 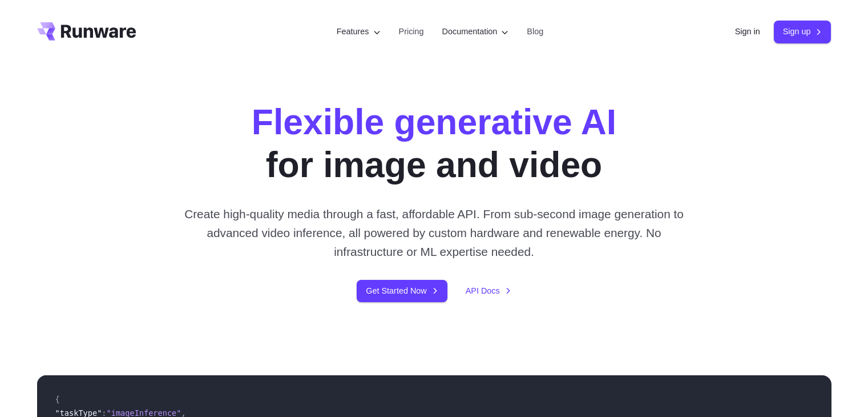 I want to click on label: Features, so click(x=359, y=31).